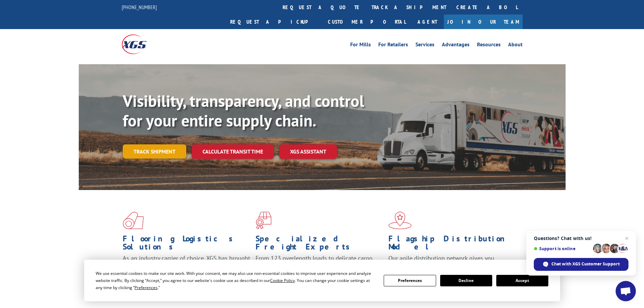 The width and height of the screenshot is (644, 308). What do you see at coordinates (489, 46) in the screenshot?
I see `a: Resources` at bounding box center [489, 46].